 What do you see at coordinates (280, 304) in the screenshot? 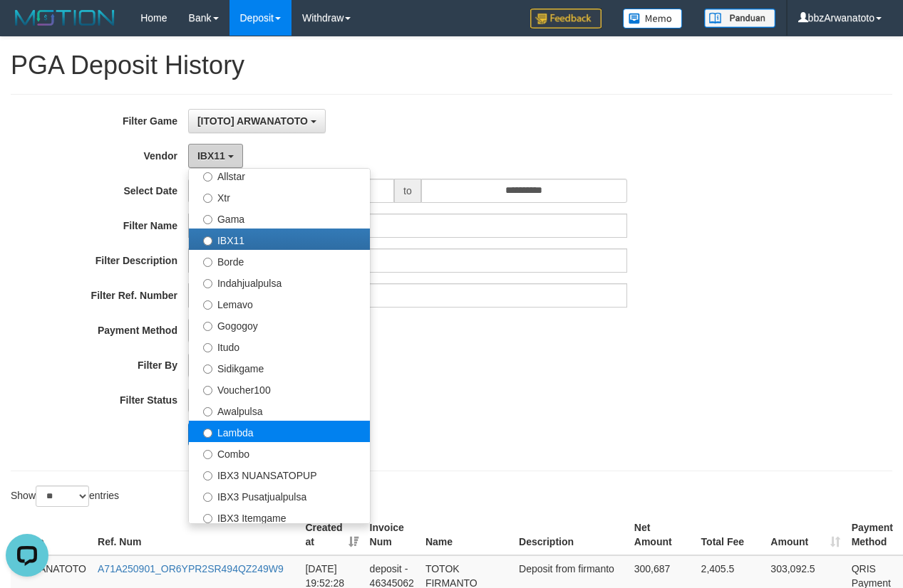
I see `label: Lemavo` at bounding box center [280, 304].